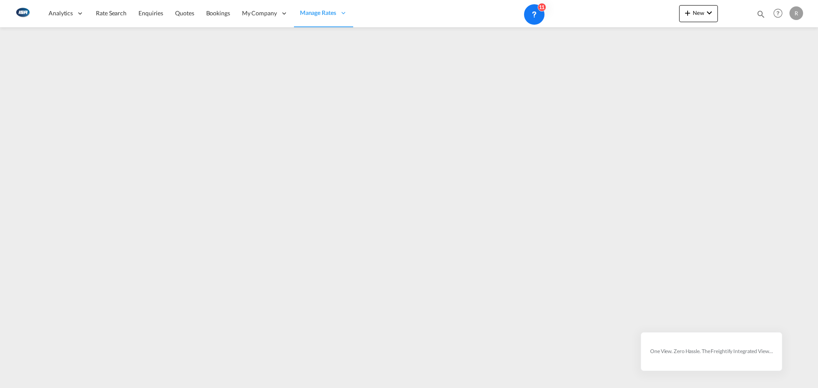 Image resolution: width=818 pixels, height=388 pixels. Describe the element at coordinates (318, 13) in the screenshot. I see `span: Manage Rates` at that location.